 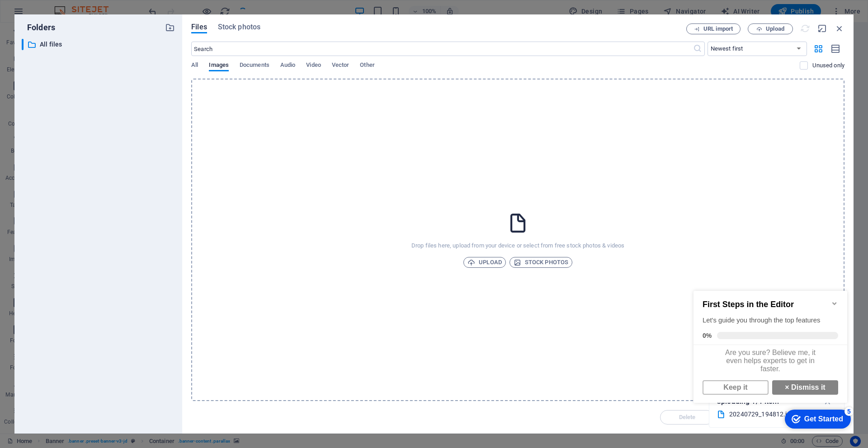 What do you see at coordinates (128, 140) in the screenshot?
I see `div: Get Started 5 items remaining, 0% complete` at bounding box center [128, 140].